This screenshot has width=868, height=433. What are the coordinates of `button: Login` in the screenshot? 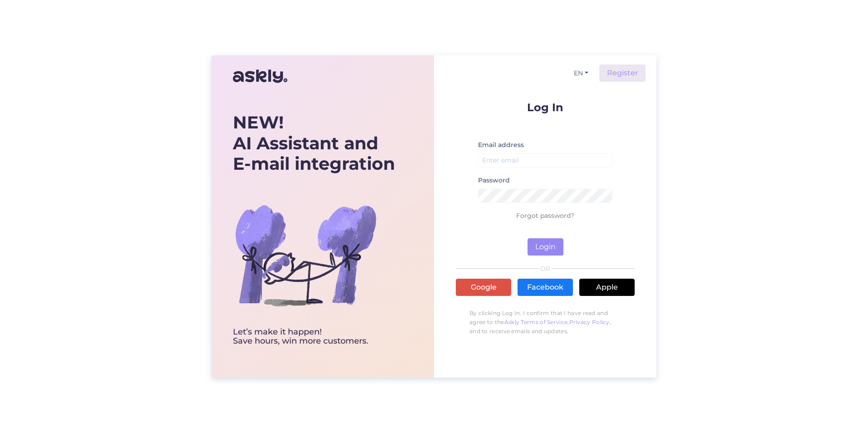 It's located at (545, 247).